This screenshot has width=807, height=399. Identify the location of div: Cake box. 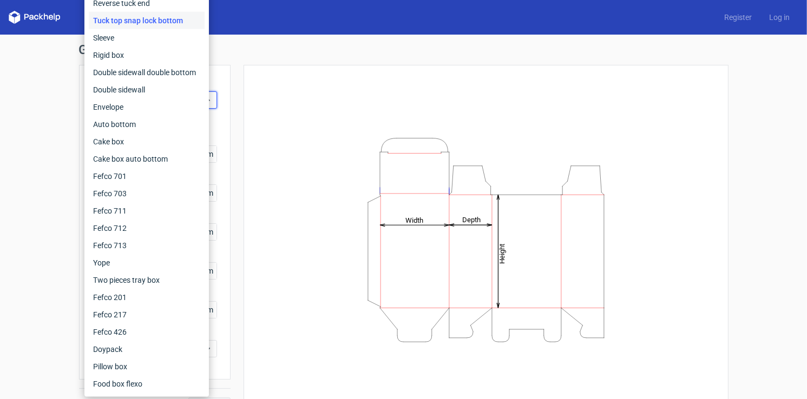
(147, 142).